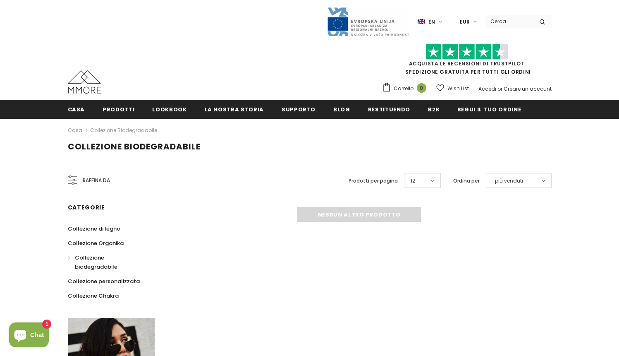 Image resolution: width=619 pixels, height=356 pixels. I want to click on inbox-online-store-chat: Shopify online store chat, so click(29, 335).